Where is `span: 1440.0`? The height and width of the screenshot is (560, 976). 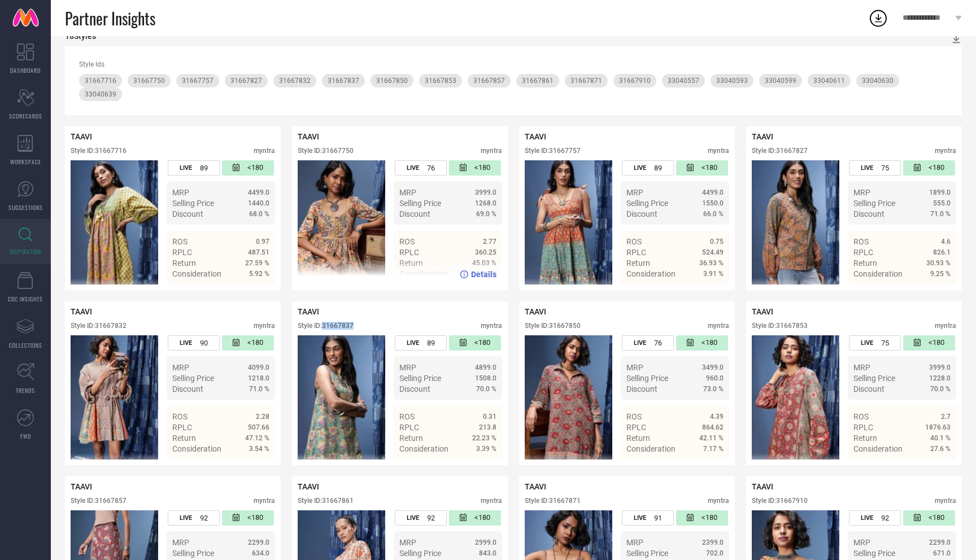 span: 1440.0 is located at coordinates (258, 203).